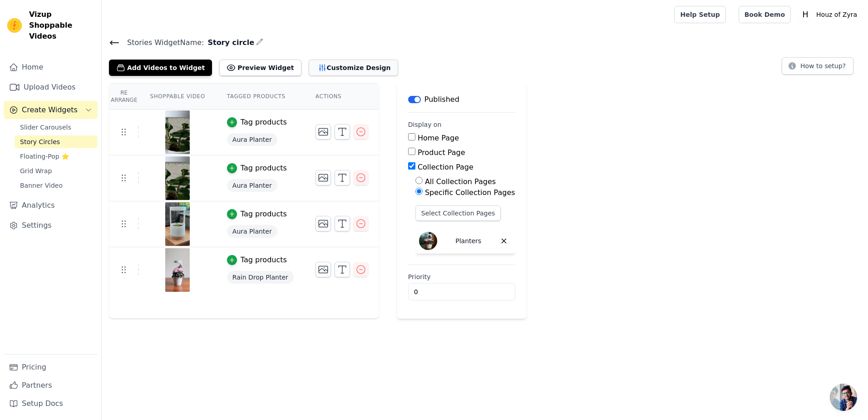 The height and width of the screenshot is (420, 868). What do you see at coordinates (353, 67) in the screenshot?
I see `button: Customize Design` at bounding box center [353, 67].